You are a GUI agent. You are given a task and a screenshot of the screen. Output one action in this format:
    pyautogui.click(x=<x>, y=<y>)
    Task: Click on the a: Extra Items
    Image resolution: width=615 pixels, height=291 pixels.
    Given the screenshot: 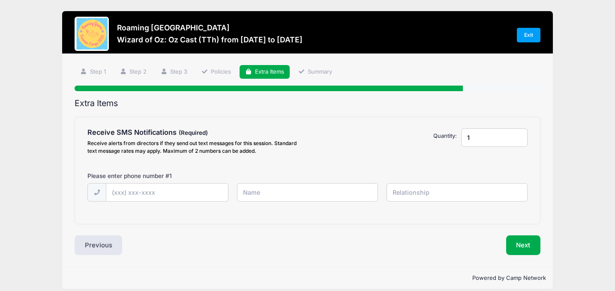 What is the action you would take?
    pyautogui.click(x=264, y=72)
    